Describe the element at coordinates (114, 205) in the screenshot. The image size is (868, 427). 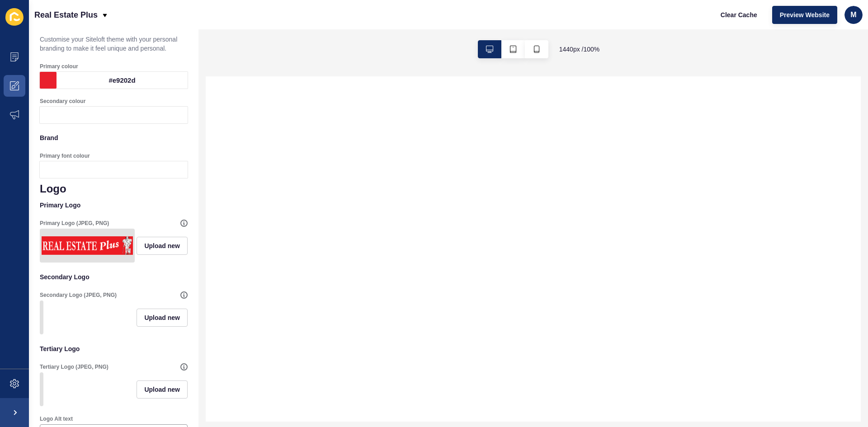
I see `p: Primary Logo` at that location.